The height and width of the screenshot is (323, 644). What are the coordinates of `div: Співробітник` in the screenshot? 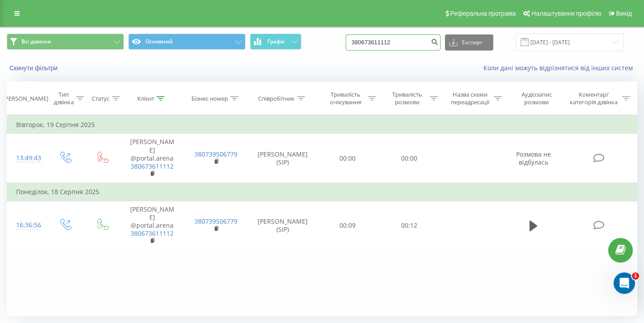 It's located at (277, 98).